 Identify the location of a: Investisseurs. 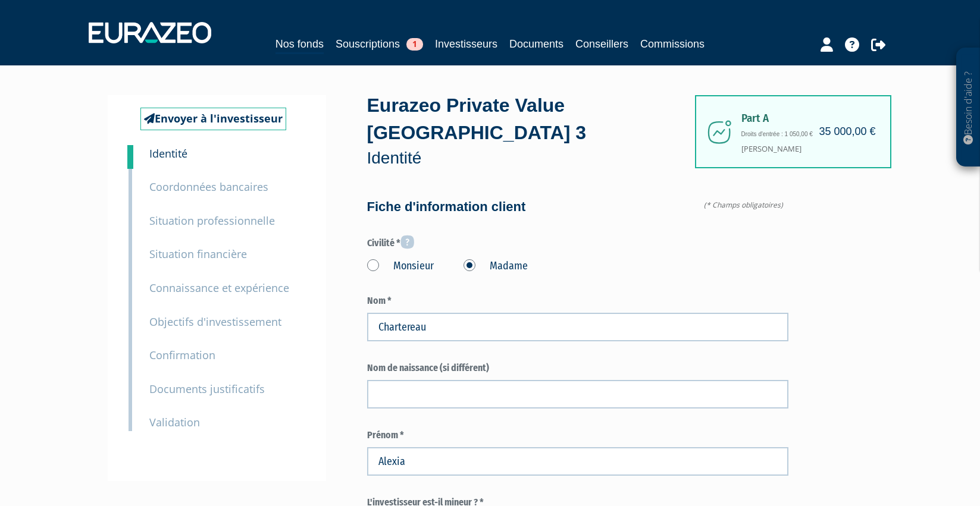
(466, 44).